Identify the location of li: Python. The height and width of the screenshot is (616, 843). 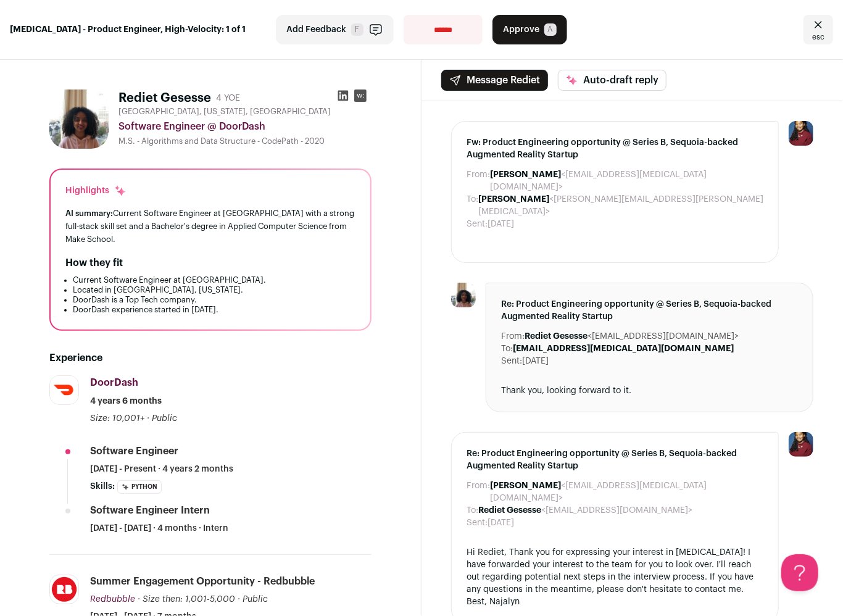
(139, 487).